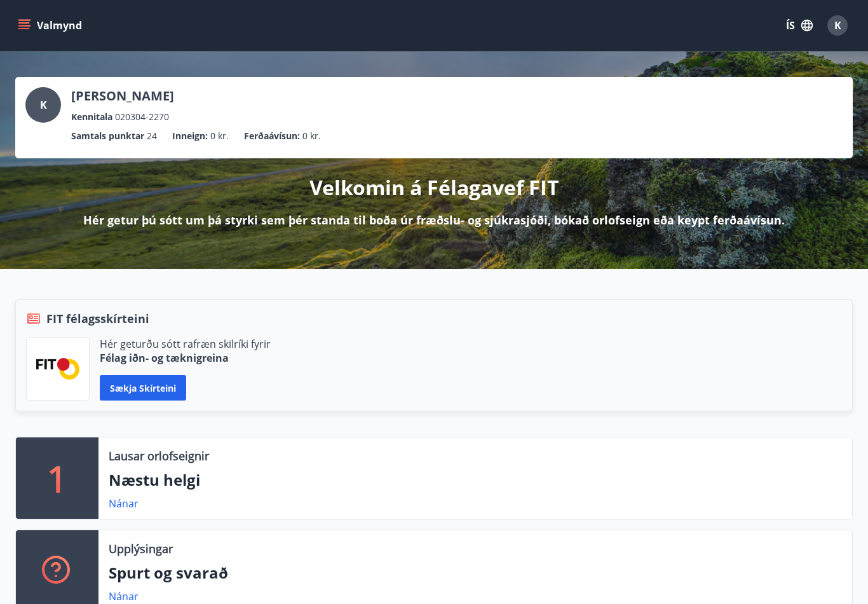 Image resolution: width=868 pixels, height=604 pixels. I want to click on p: Hér getur þú sótt um þá styrki sem þér standa til boða úr fræðslu- og sjúkrasjóði, bókað orlofsei..., so click(434, 220).